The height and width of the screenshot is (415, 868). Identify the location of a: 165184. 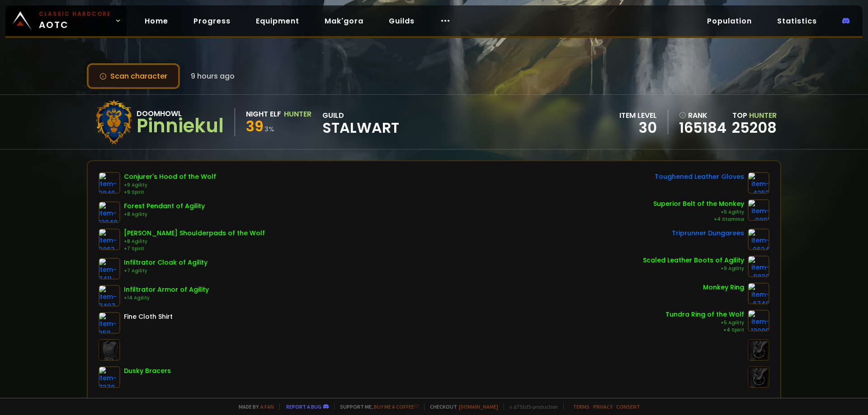
(702, 128).